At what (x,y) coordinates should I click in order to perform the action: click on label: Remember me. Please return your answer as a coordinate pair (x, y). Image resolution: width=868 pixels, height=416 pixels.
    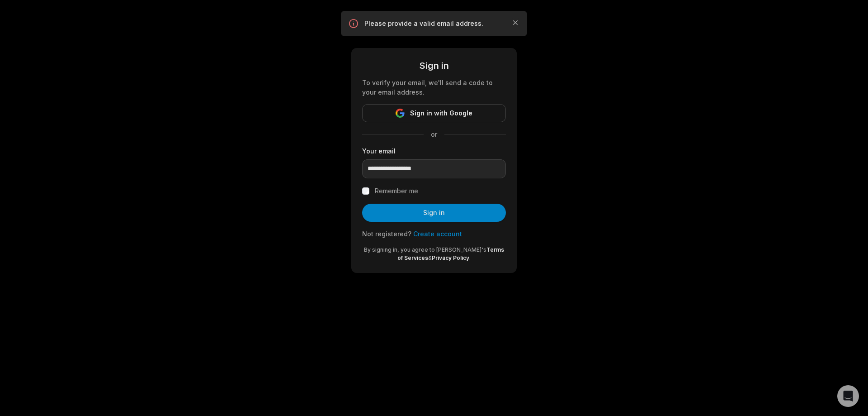
    Looking at the image, I should click on (396, 191).